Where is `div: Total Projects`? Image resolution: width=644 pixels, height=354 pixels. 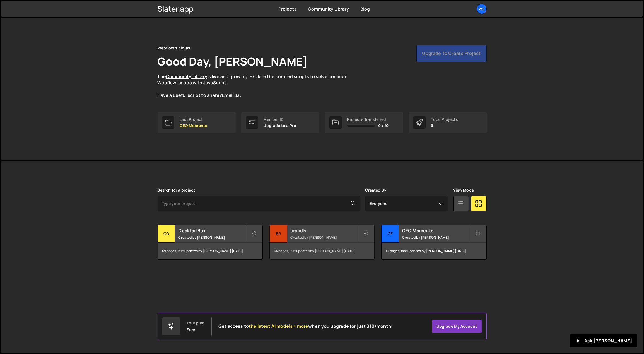 div: Total Projects is located at coordinates (445, 120).